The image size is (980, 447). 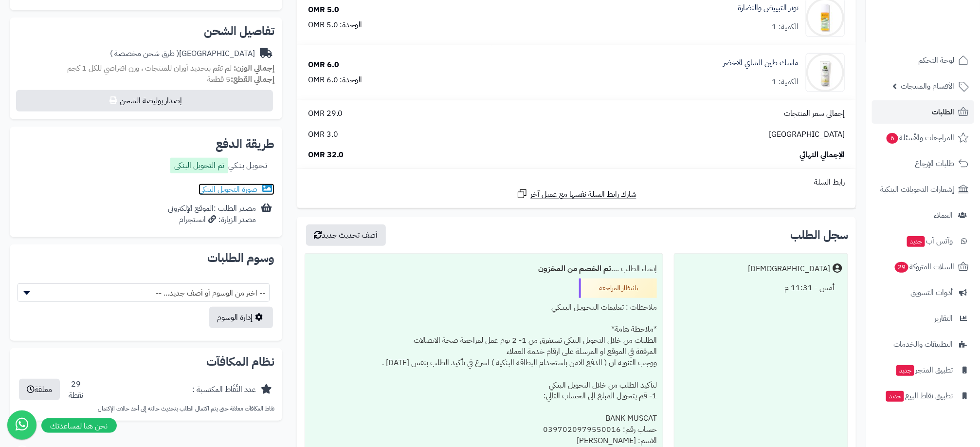 What do you see at coordinates (618, 288) in the screenshot?
I see `div: بانتظار المراجعة` at bounding box center [618, 288].